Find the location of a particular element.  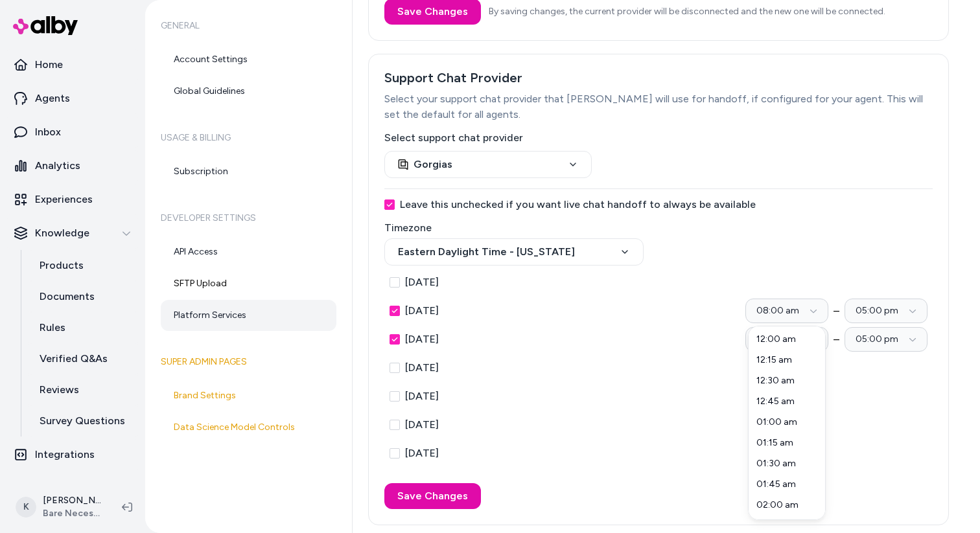

div: 01:00 am is located at coordinates (787, 422).